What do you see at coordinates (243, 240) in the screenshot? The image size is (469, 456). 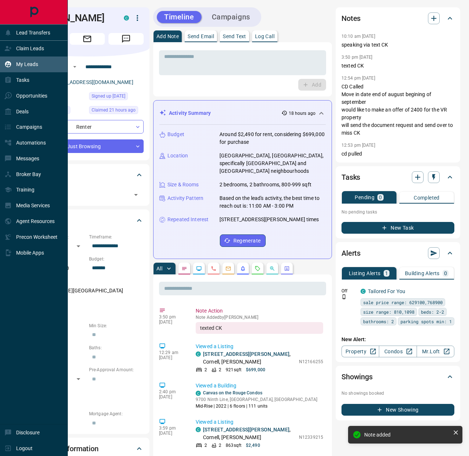 I see `button: Regenerate` at bounding box center [243, 240].